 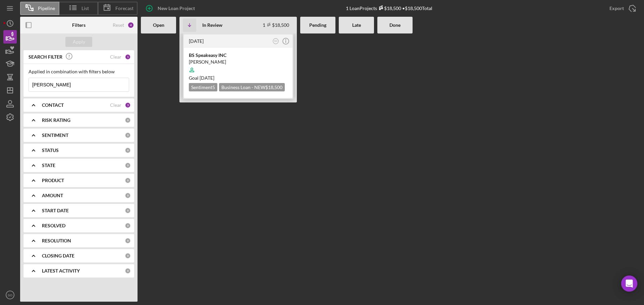 What do you see at coordinates (118, 25) in the screenshot?
I see `div: Reset` at bounding box center [118, 25].